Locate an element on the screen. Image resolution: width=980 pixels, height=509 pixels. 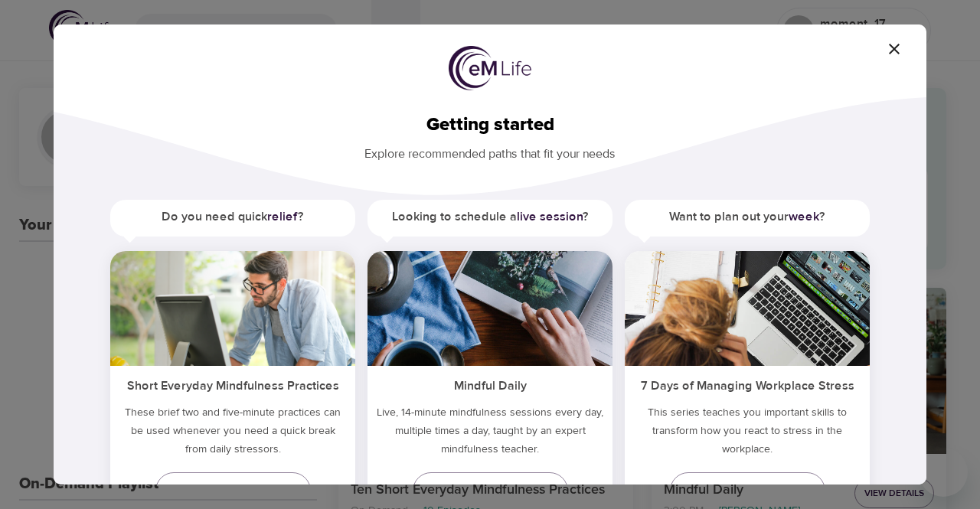
h5: Want to plan out your ? is located at coordinates (747, 216).